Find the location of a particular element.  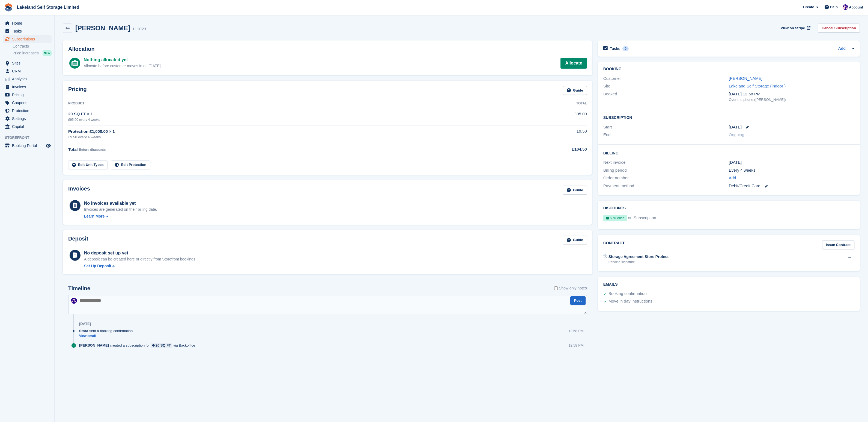

span: on Subscription is located at coordinates (642, 219).